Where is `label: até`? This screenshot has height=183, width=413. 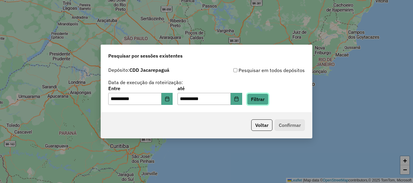 label: até is located at coordinates (209, 89).